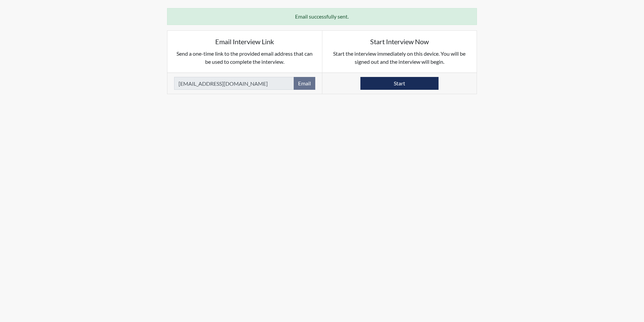 The height and width of the screenshot is (322, 644). What do you see at coordinates (305, 83) in the screenshot?
I see `button: Email` at bounding box center [305, 83].